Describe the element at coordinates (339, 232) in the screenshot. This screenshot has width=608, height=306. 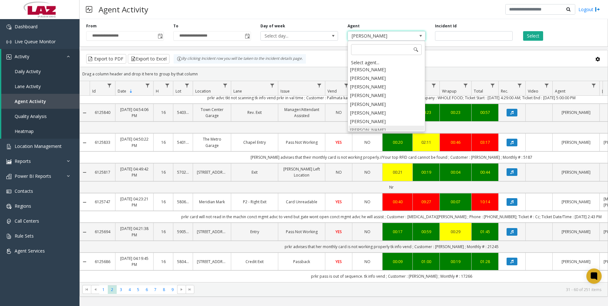
I see `span: YES` at that location.